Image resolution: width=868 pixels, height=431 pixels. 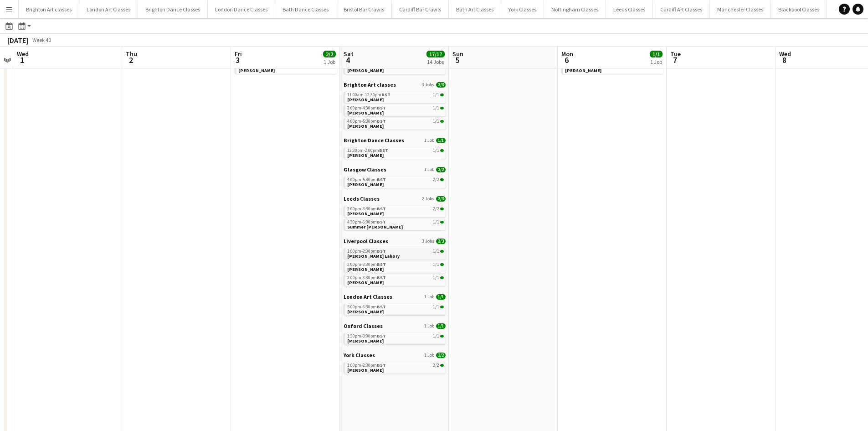 I want to click on span: 2, so click(x=131, y=60).